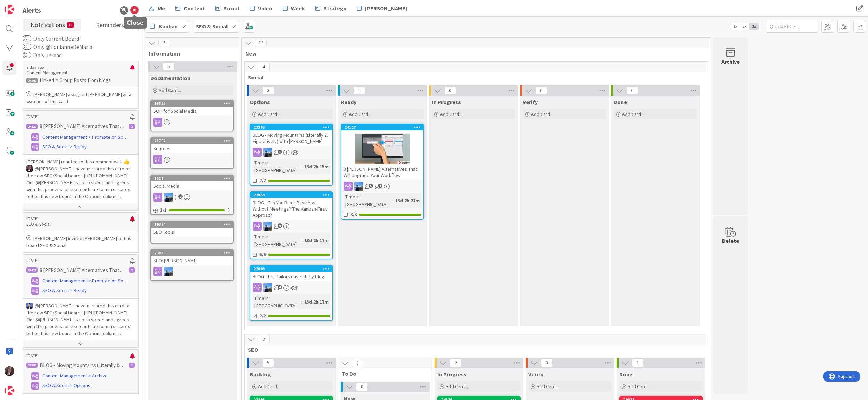 This screenshot has width=868, height=400. What do you see at coordinates (32, 10) in the screenshot?
I see `div: Alerts` at bounding box center [32, 10].